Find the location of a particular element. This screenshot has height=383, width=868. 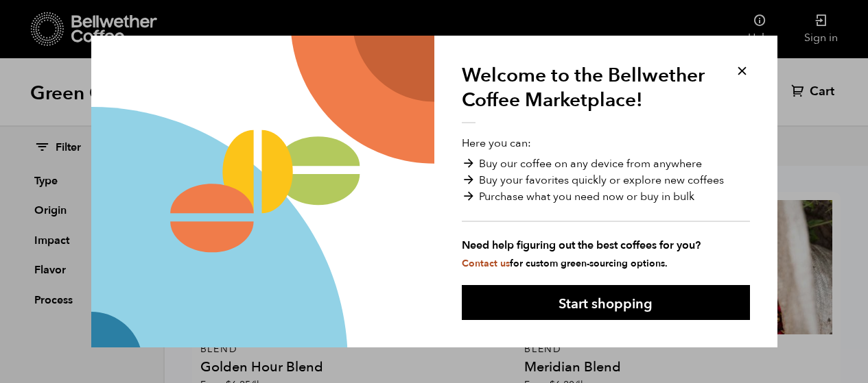

small: for custom green-sourcing options. is located at coordinates (565, 263).